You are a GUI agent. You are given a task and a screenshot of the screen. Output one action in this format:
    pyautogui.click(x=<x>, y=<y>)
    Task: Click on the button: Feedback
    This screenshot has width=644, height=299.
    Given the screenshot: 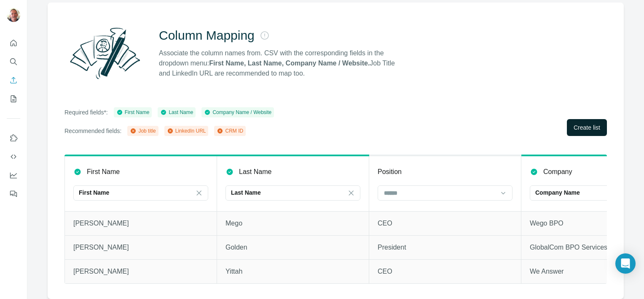 What is the action you would take?
    pyautogui.click(x=13, y=194)
    